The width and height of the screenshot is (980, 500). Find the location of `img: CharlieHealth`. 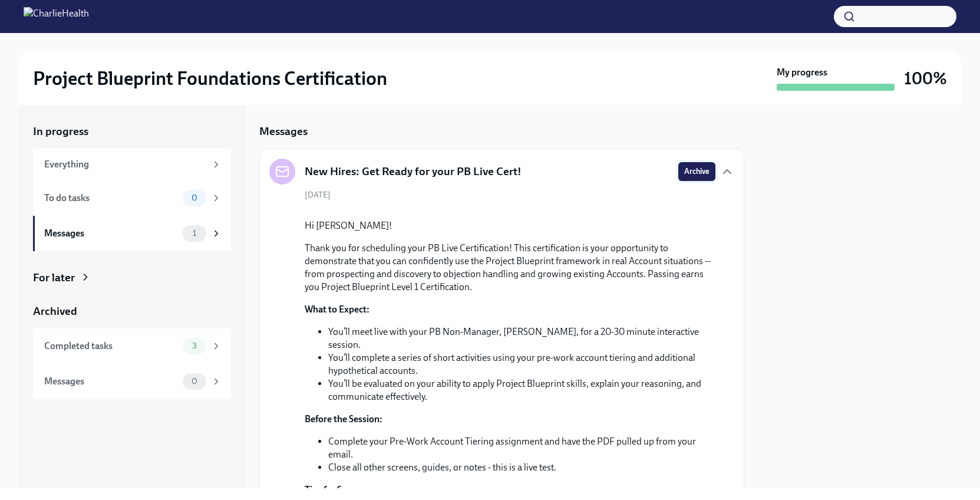

img: CharlieHealth is located at coordinates (56, 17).